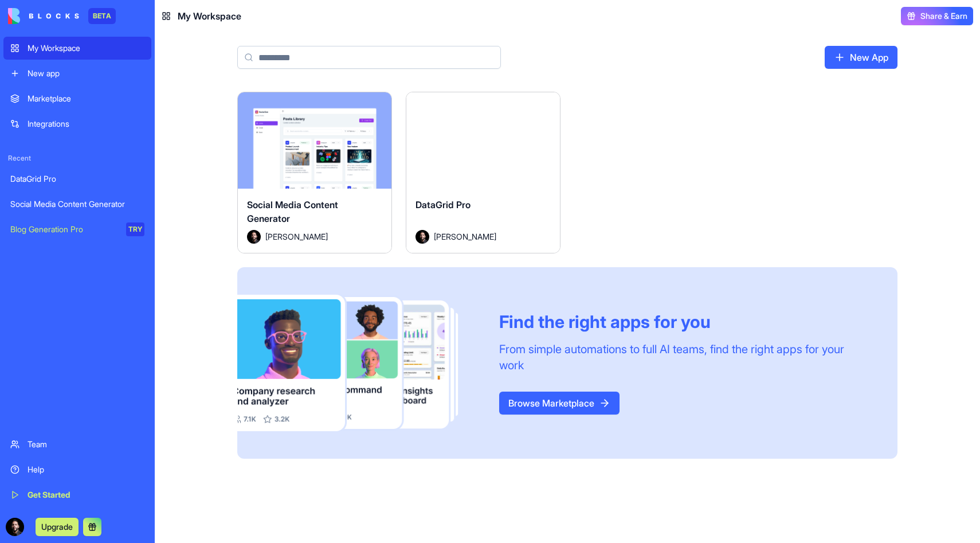 This screenshot has height=543, width=980. What do you see at coordinates (86, 48) in the screenshot?
I see `div: My Workspace` at bounding box center [86, 48].